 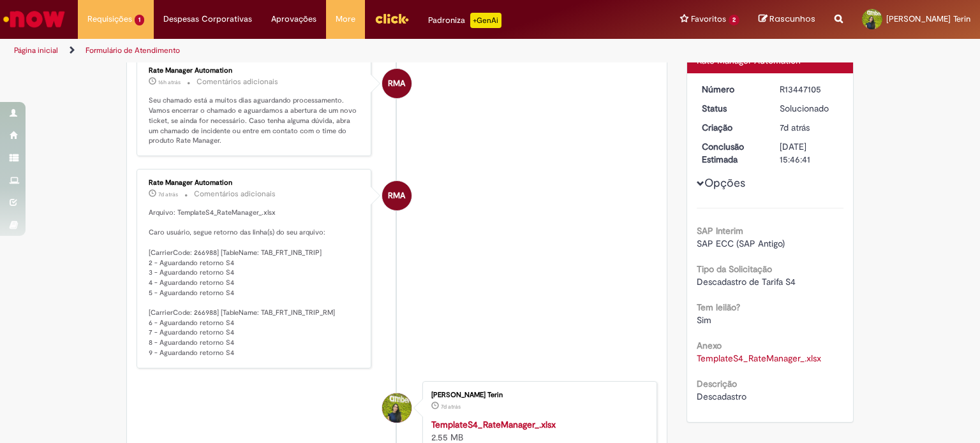 What do you see at coordinates (255, 121) in the screenshot?
I see `p: Seu chamado está a muitos dias aguardando processamento. Vamos encerrar o chamado e aguardamos a ...` at bounding box center [255, 121].